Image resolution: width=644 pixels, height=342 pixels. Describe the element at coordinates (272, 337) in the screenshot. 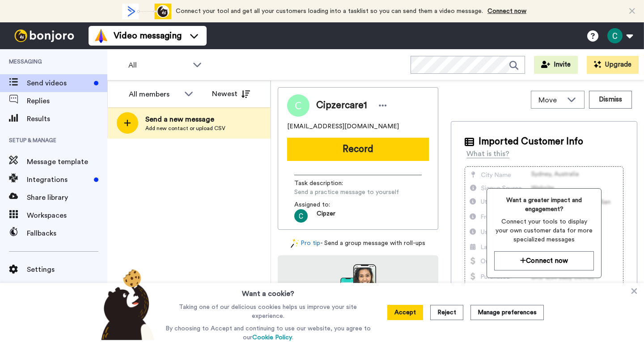

I see `a: Cookie Policy` at that location.